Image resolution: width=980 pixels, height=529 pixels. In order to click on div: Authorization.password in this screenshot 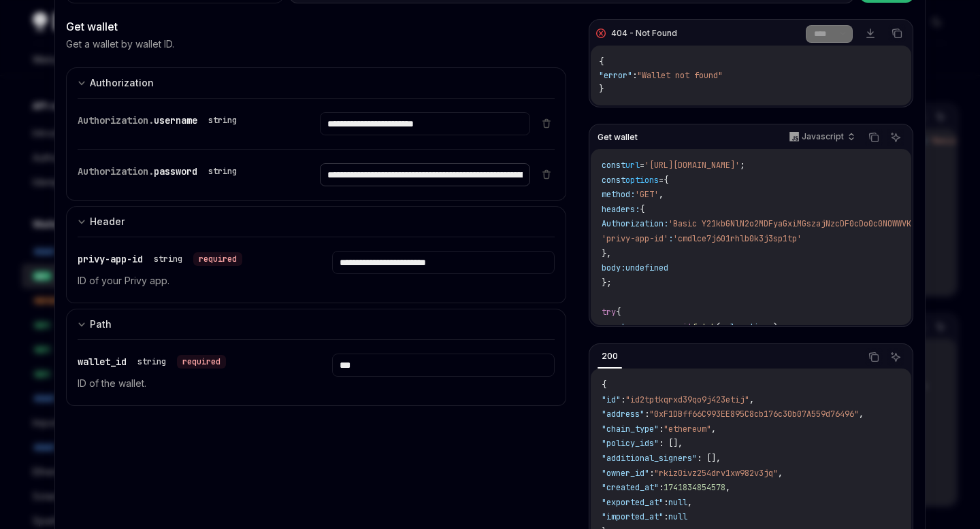, I will do `click(160, 172)`.